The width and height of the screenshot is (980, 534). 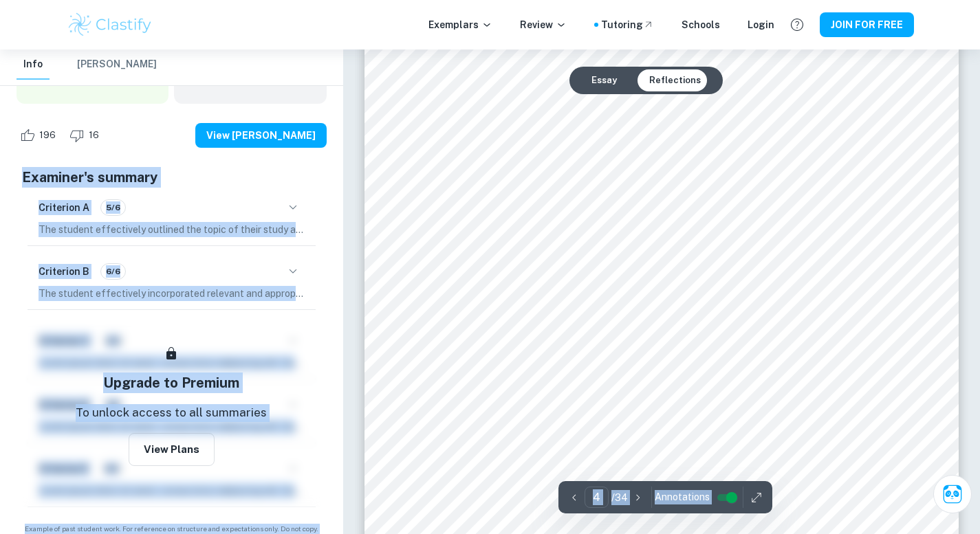 I want to click on span: 196, so click(x=48, y=135).